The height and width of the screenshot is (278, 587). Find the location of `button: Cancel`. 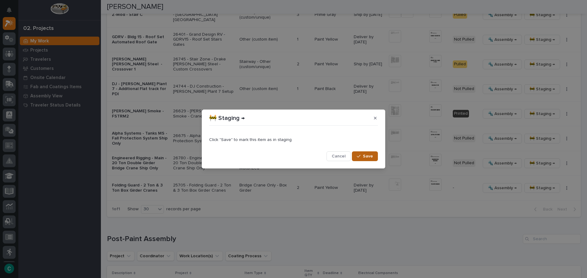

button: Cancel is located at coordinates (338, 156).